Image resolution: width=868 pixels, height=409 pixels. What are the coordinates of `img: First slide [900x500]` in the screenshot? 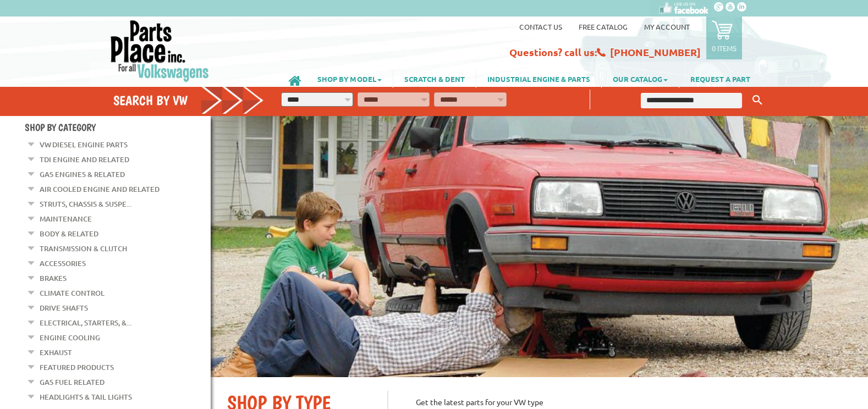 It's located at (539, 246).